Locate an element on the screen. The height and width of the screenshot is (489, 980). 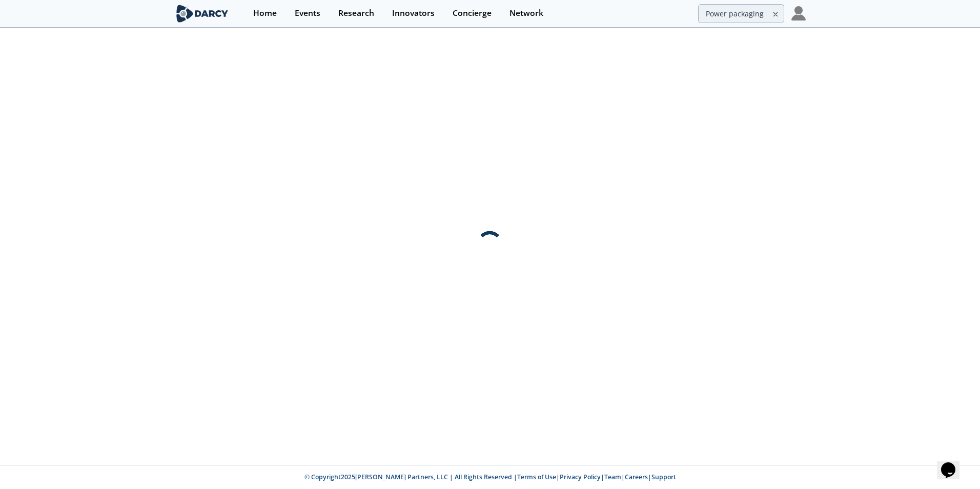
div: Events is located at coordinates (308, 14).